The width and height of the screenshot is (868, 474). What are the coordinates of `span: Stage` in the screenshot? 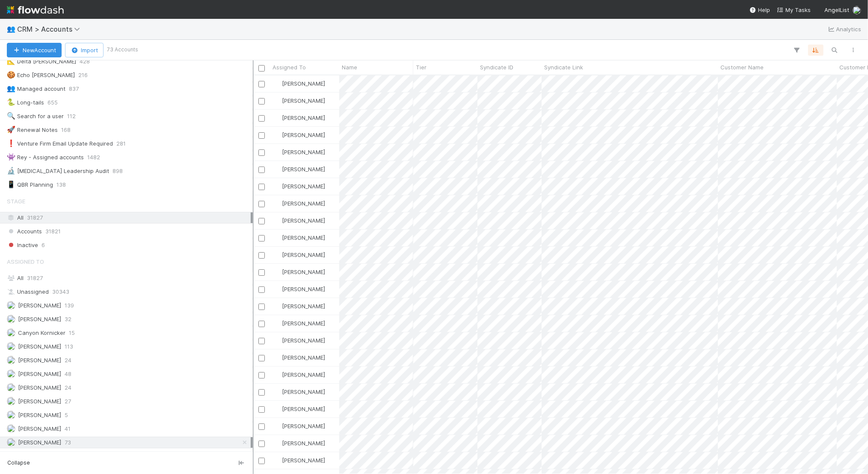 It's located at (16, 201).